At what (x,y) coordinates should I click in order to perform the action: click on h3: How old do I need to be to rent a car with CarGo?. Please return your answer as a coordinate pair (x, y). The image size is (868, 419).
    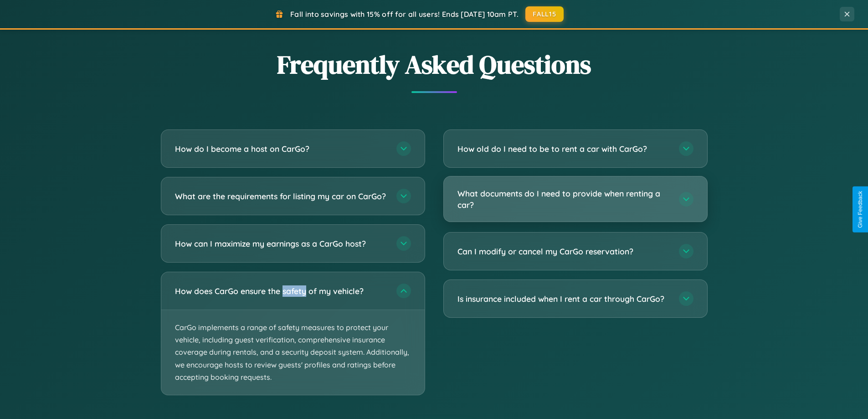
    Looking at the image, I should click on (563, 149).